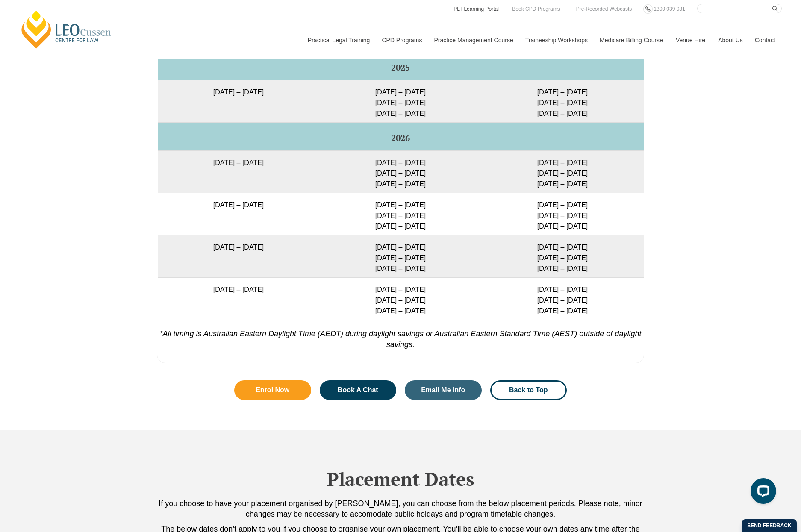 This screenshot has height=532, width=801. I want to click on a: CPD Programs, so click(401, 40).